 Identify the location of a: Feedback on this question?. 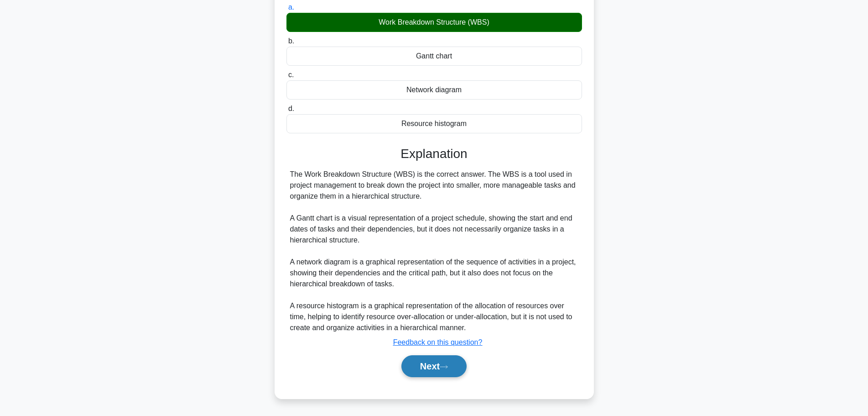
(438, 342).